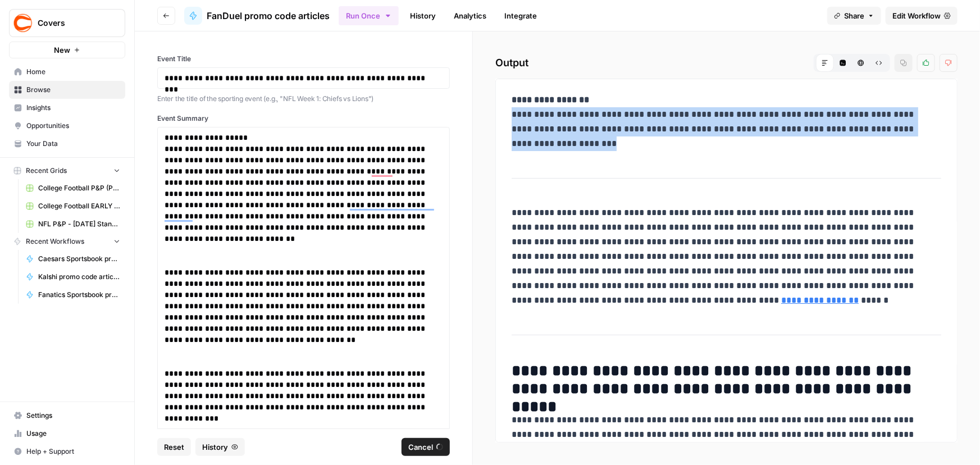  I want to click on a: Opportunities, so click(66, 126).